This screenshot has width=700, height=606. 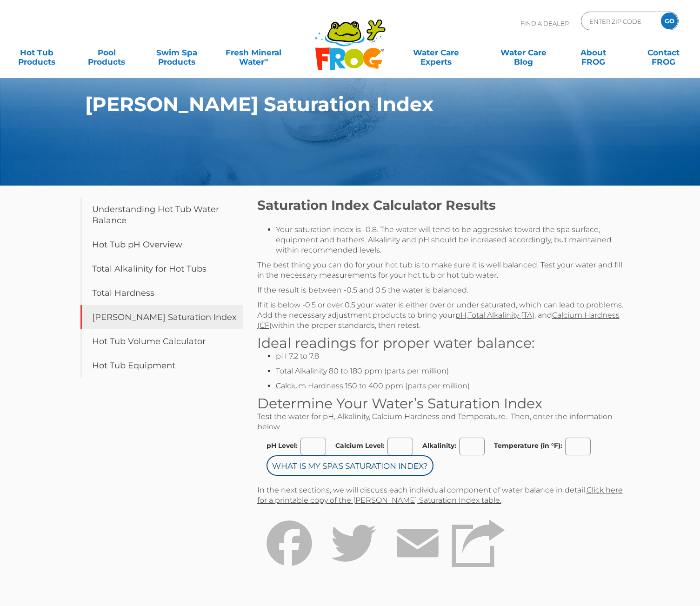 I want to click on label: pH Level:, so click(x=282, y=446).